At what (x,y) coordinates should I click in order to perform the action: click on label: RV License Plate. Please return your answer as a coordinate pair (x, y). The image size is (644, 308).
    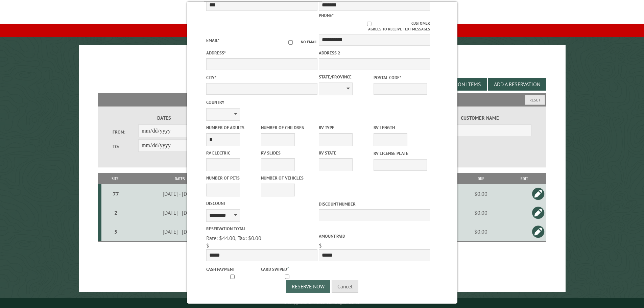
    Looking at the image, I should click on (401, 153).